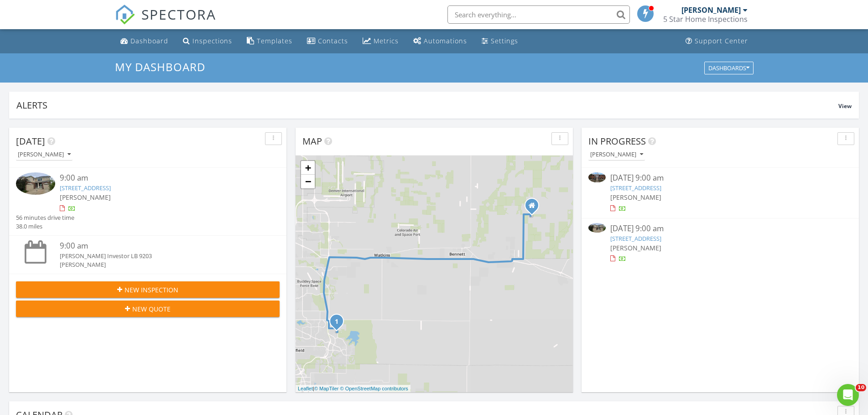 Image resolution: width=868 pixels, height=415 pixels. What do you see at coordinates (333, 41) in the screenshot?
I see `div: Contacts` at bounding box center [333, 41].